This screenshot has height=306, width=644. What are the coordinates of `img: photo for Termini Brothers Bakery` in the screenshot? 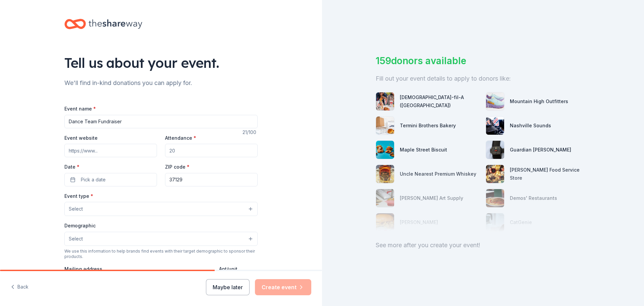 It's located at (385, 125).